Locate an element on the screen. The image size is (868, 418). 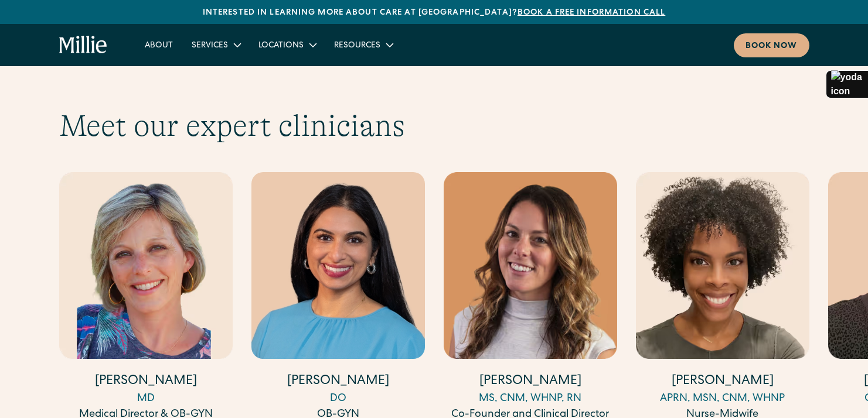
div: MD is located at coordinates (146, 399).